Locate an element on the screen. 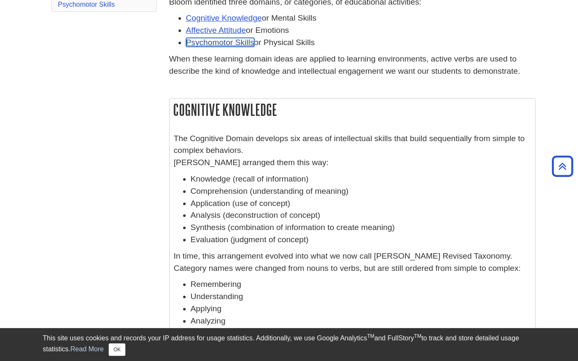 The image size is (578, 361). p: When these learning domain ideas are applied to learning environments, active verbs are used to d... is located at coordinates (352, 65).